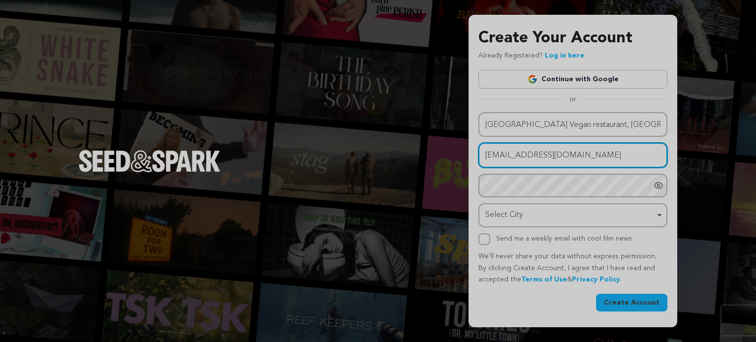  I want to click on a: Log in here, so click(565, 56).